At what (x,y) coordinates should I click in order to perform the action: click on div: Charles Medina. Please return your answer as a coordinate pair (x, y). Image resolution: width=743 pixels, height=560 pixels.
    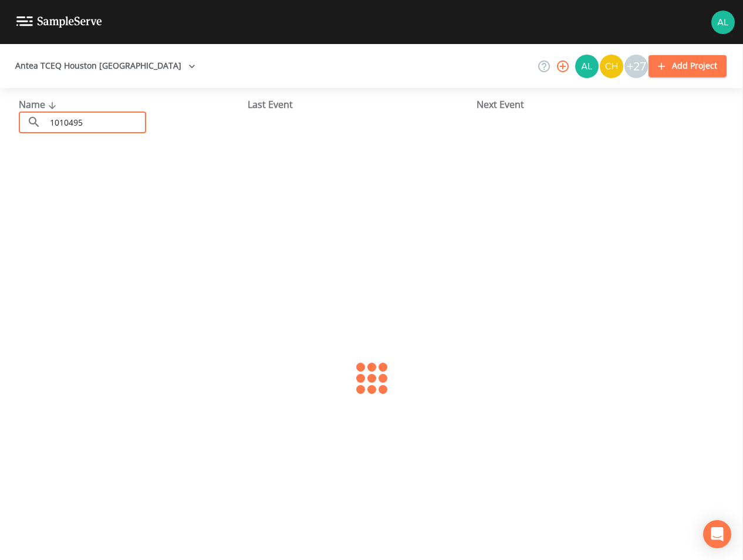
    Looking at the image, I should click on (611, 66).